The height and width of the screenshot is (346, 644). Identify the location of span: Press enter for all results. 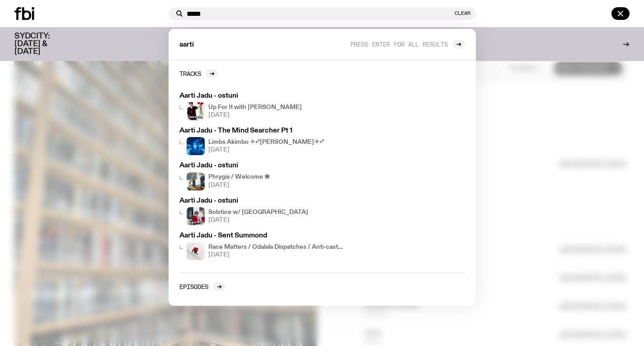
(399, 44).